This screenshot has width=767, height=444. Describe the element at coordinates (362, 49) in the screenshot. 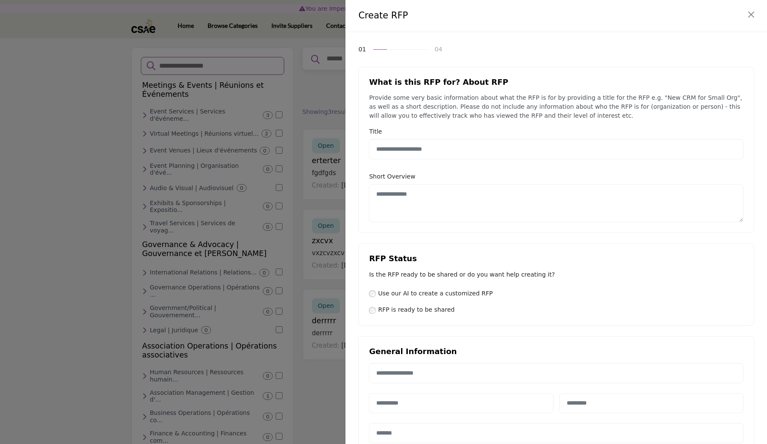

I see `span: 01` at that location.